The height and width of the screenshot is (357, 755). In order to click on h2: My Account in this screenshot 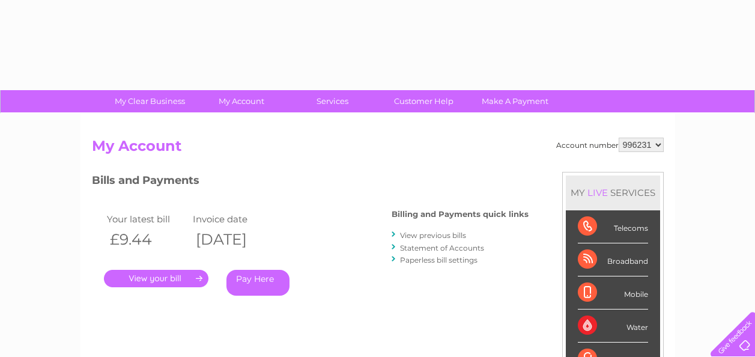, I will do `click(378, 149)`.